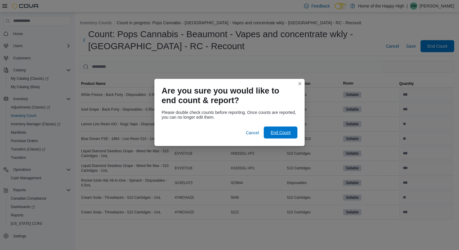 The height and width of the screenshot is (250, 459). I want to click on div: Please double check counts before reporting. Once counts are reported, you can no longer edit them., so click(229, 115).